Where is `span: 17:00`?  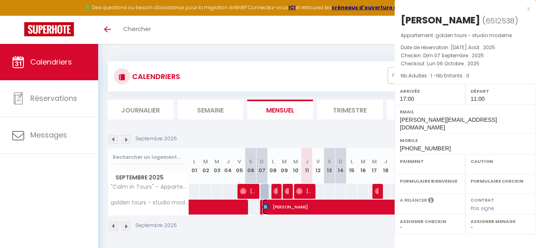
span: 17:00 is located at coordinates (407, 99).